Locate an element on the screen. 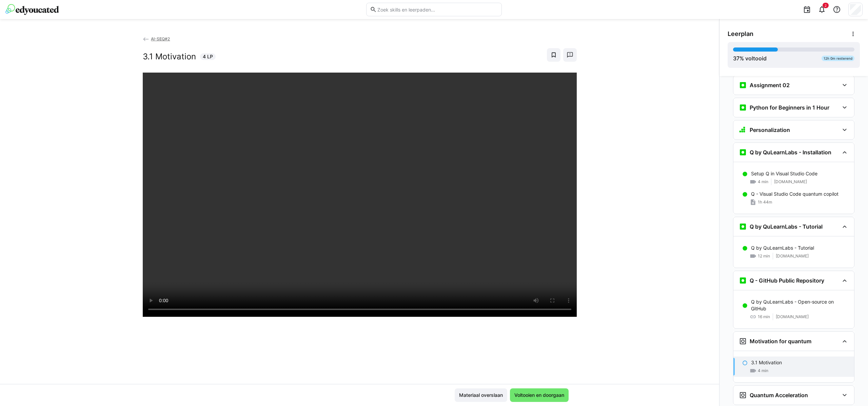 The image size is (868, 406). h3: Motivation for quantum is located at coordinates (781, 341).